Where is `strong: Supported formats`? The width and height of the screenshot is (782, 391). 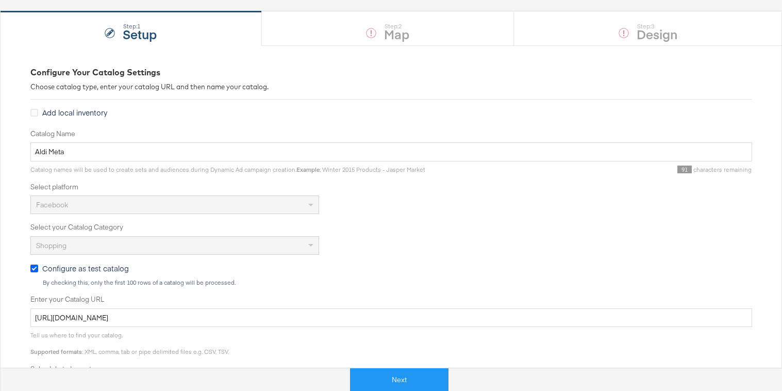 strong: Supported formats is located at coordinates (56, 351).